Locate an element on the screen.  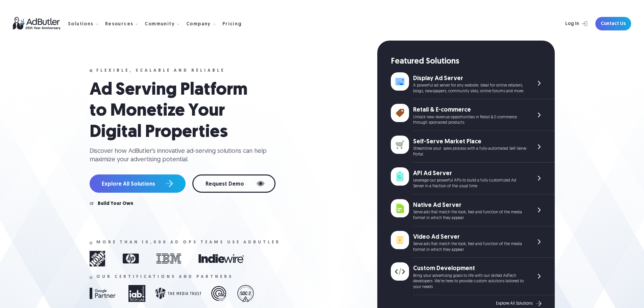
div: More than 10,000 ad ops teams use adbutler is located at coordinates (188, 242).